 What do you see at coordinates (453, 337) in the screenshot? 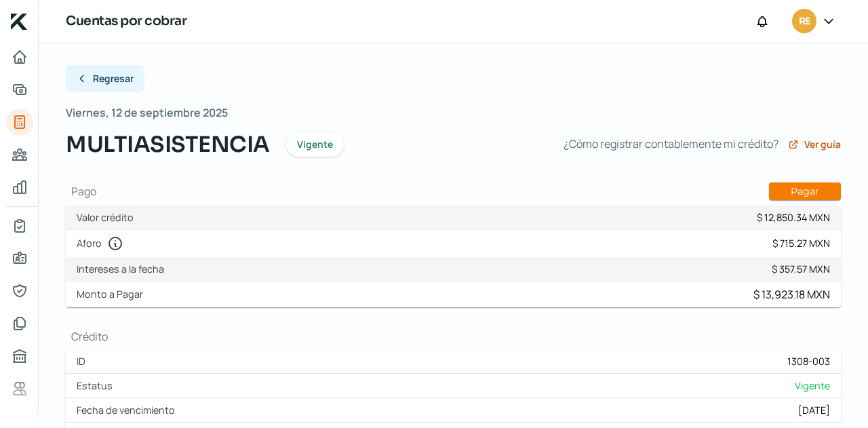
I see `h1: Crédito` at bounding box center [453, 337].